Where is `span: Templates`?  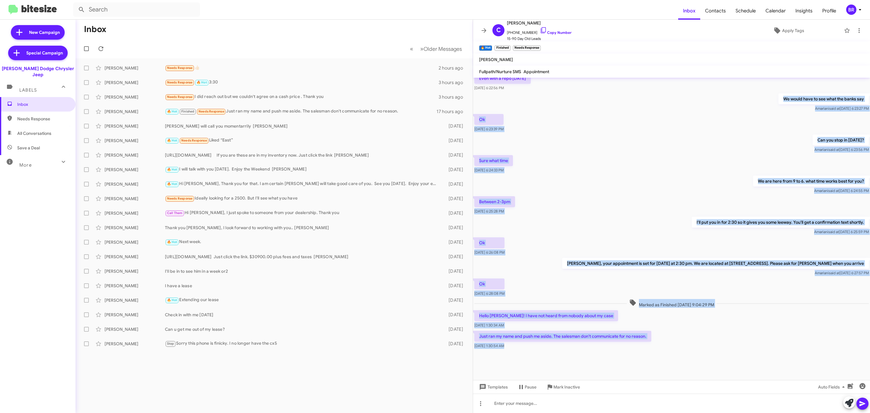
span: Templates is located at coordinates (493, 387).